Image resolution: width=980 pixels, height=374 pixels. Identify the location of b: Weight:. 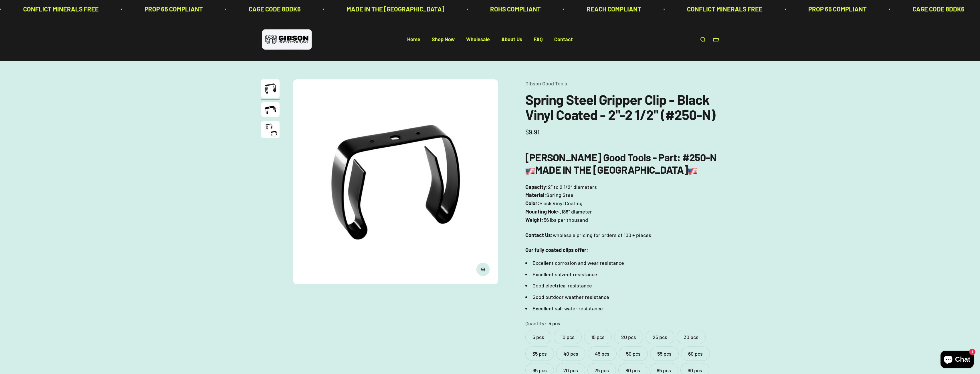
(534, 219).